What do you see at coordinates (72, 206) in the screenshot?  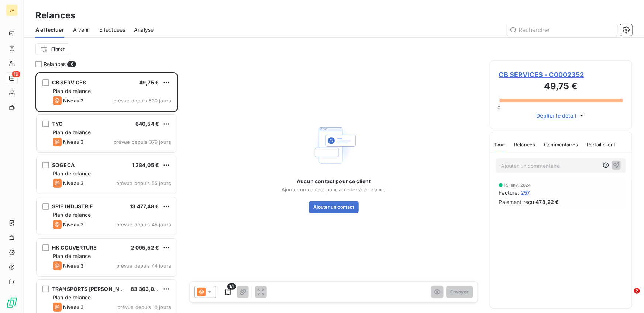 I see `span: SPIE INDUSTRIE` at bounding box center [72, 206].